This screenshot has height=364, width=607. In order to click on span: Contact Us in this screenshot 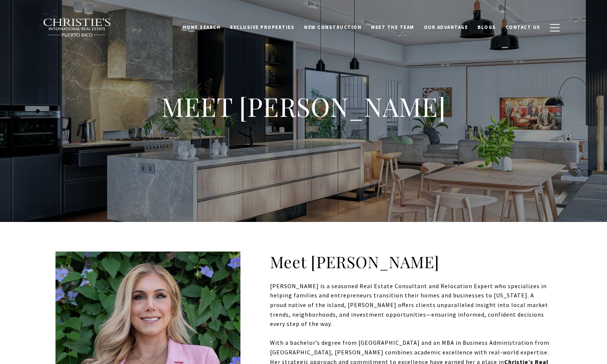, I will do `click(523, 27)`.